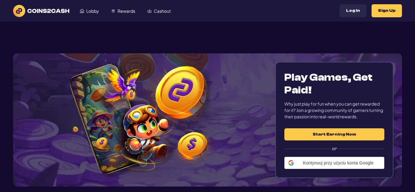  Describe the element at coordinates (123, 11) in the screenshot. I see `a: Rewards` at that location.